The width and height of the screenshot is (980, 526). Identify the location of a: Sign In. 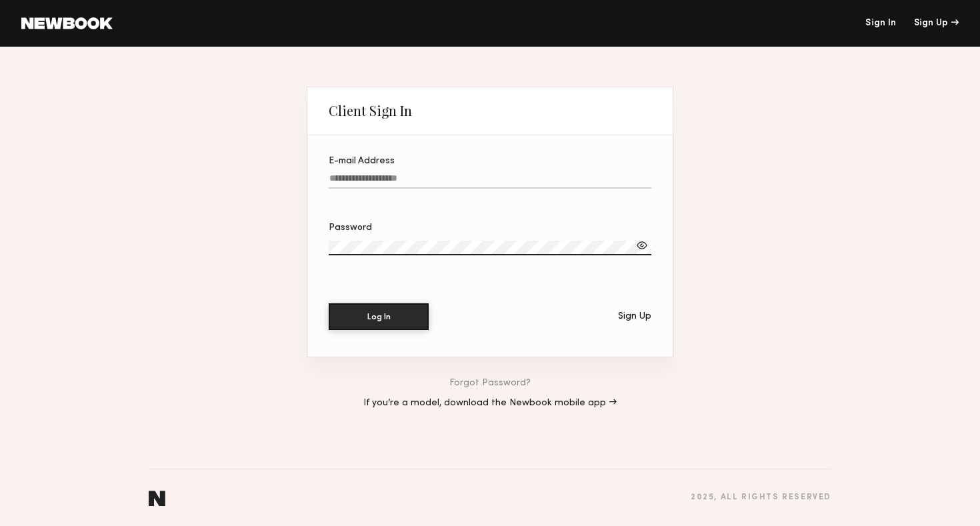
(880, 23).